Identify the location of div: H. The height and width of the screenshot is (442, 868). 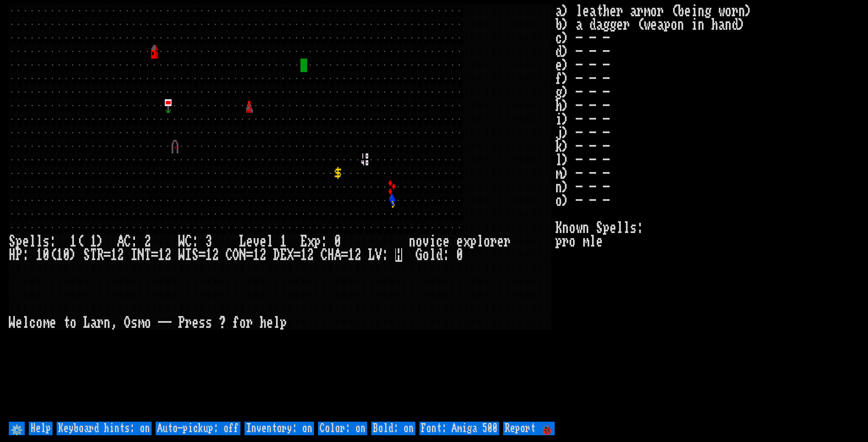
(12, 255).